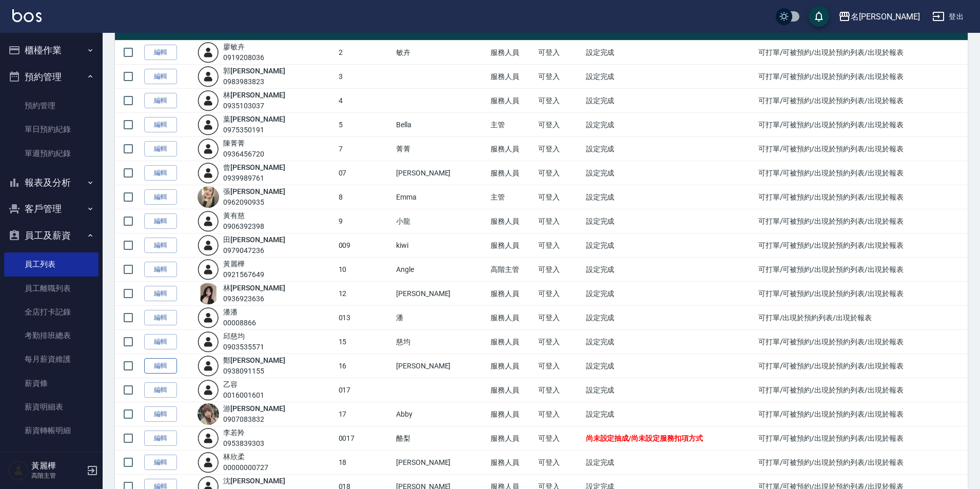 The width and height of the screenshot is (980, 489). What do you see at coordinates (234, 46) in the screenshot?
I see `a: 廖敏卉` at bounding box center [234, 46].